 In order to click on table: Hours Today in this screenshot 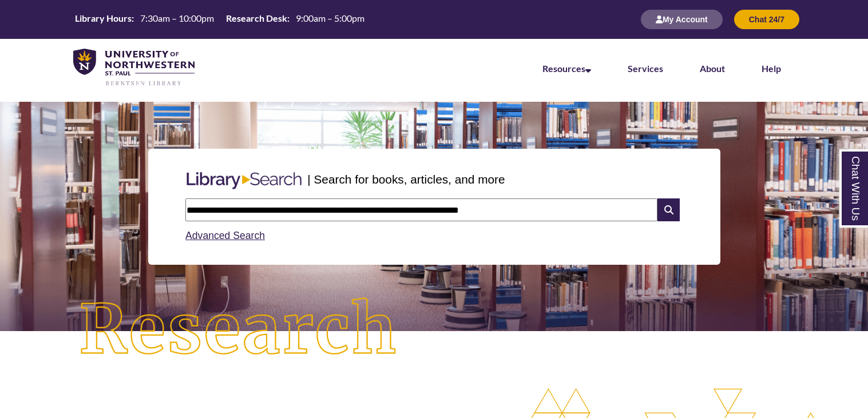, I will do `click(219, 19)`.